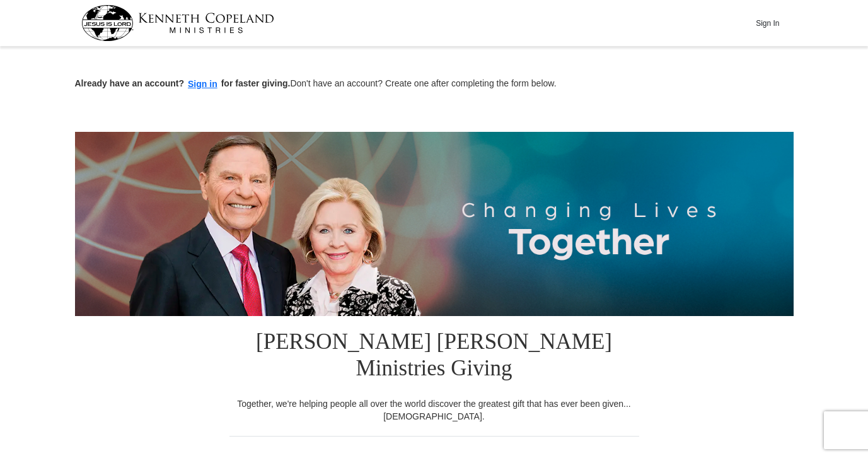  What do you see at coordinates (183, 83) in the screenshot?
I see `strong: Already have an account? for faster giving.` at bounding box center [183, 83].